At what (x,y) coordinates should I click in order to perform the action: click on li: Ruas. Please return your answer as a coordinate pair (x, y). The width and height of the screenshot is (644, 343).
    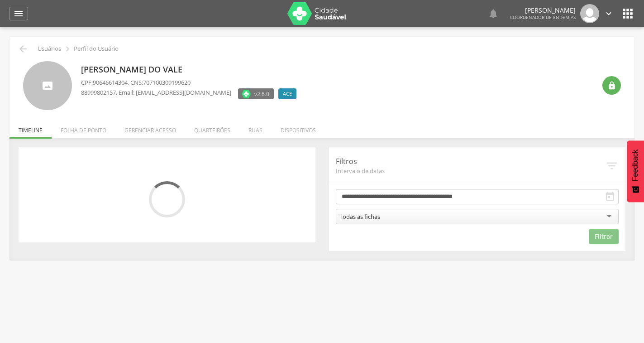
    Looking at the image, I should click on (256, 128).